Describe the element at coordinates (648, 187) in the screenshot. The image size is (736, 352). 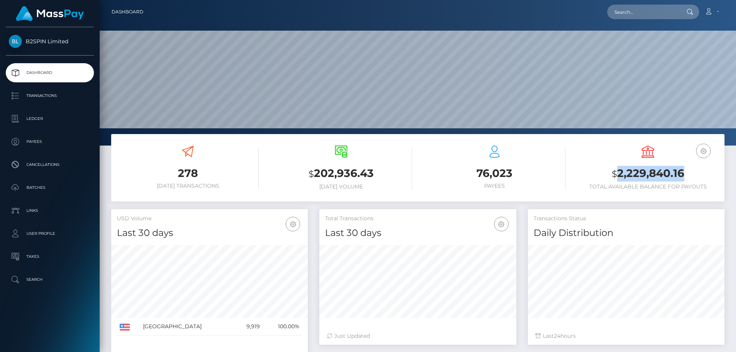
I see `h6: Total Available Balance for Payouts` at that location.